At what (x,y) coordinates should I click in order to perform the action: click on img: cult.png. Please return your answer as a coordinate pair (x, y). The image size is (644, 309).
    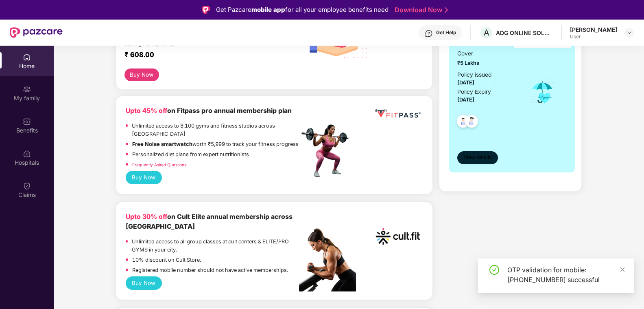
    Looking at the image, I should click on (398, 236).